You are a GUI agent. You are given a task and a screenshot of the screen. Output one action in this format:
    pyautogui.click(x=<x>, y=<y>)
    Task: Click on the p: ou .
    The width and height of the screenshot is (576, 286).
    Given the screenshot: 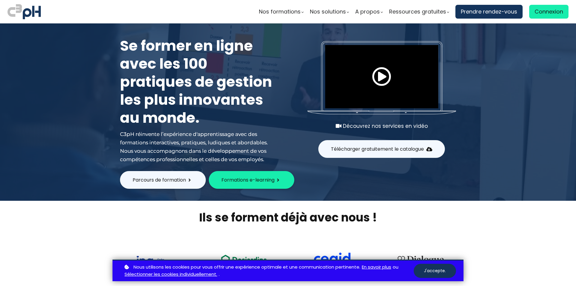 What is the action you would take?
    pyautogui.click(x=268, y=271)
    